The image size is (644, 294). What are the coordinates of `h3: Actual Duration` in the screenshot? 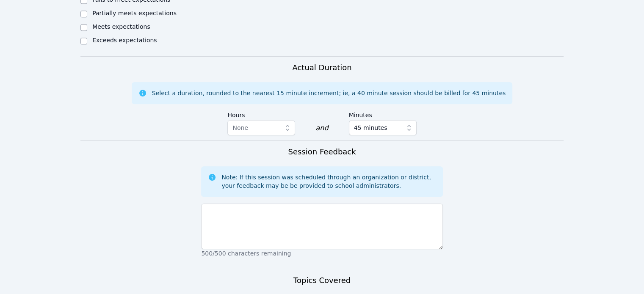 It's located at (322, 68).